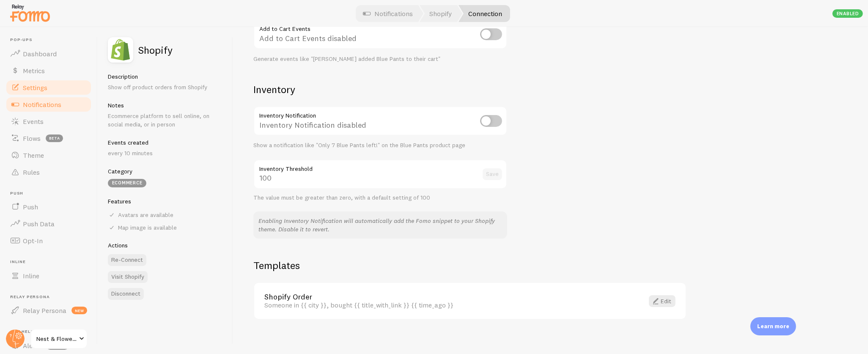 Image resolution: width=868 pixels, height=354 pixels. What do you see at coordinates (773, 326) in the screenshot?
I see `p: Learn more` at bounding box center [773, 326].